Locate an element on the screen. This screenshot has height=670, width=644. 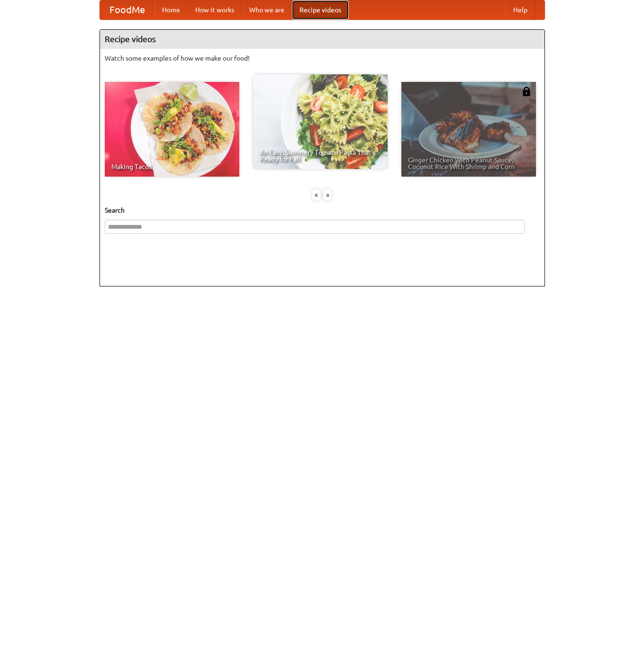
a: Home is located at coordinates (171, 10).